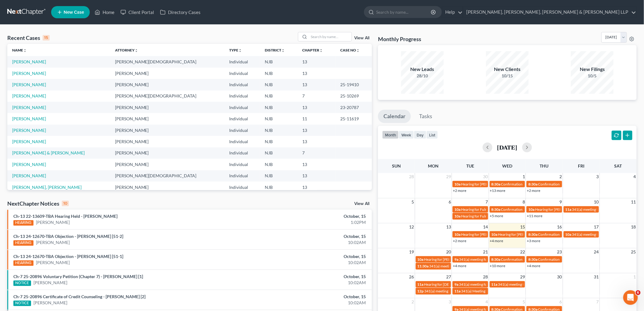 This screenshot has height=311, width=644. I want to click on span: 5, so click(413, 202).